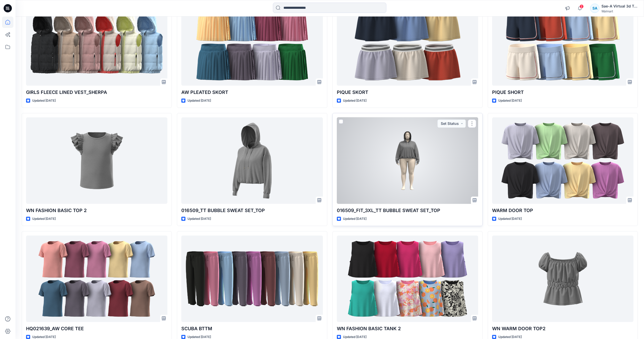 This screenshot has width=644, height=339. Describe the element at coordinates (252, 211) in the screenshot. I see `p: 016509_TT BUBBLE SWEAT SET_TOP` at that location.